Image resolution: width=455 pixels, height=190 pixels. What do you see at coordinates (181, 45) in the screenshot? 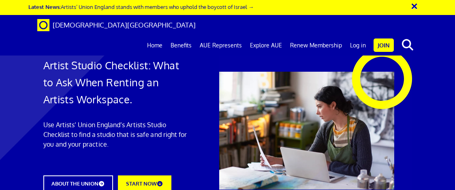
I see `a: Benefits` at bounding box center [181, 45].